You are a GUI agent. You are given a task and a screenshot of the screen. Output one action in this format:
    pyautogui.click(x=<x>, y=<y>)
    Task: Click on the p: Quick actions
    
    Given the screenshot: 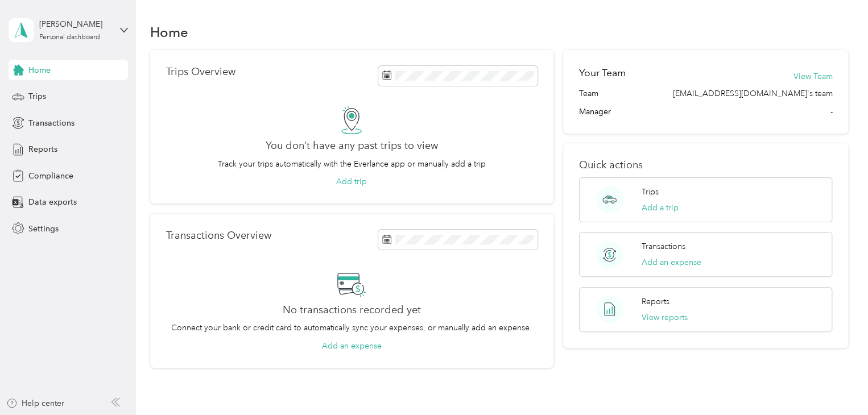 What is the action you would take?
    pyautogui.click(x=705, y=165)
    